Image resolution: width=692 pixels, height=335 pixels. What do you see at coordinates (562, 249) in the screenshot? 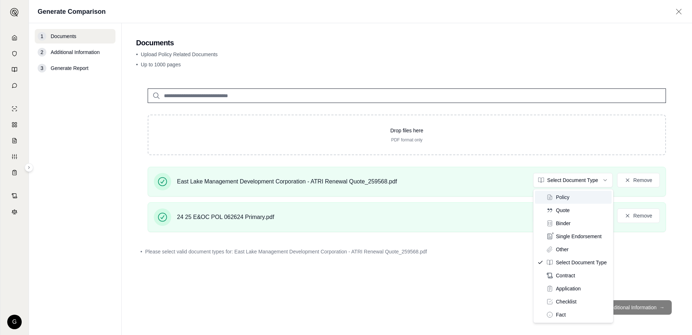
I see `span: Other` at bounding box center [562, 249].